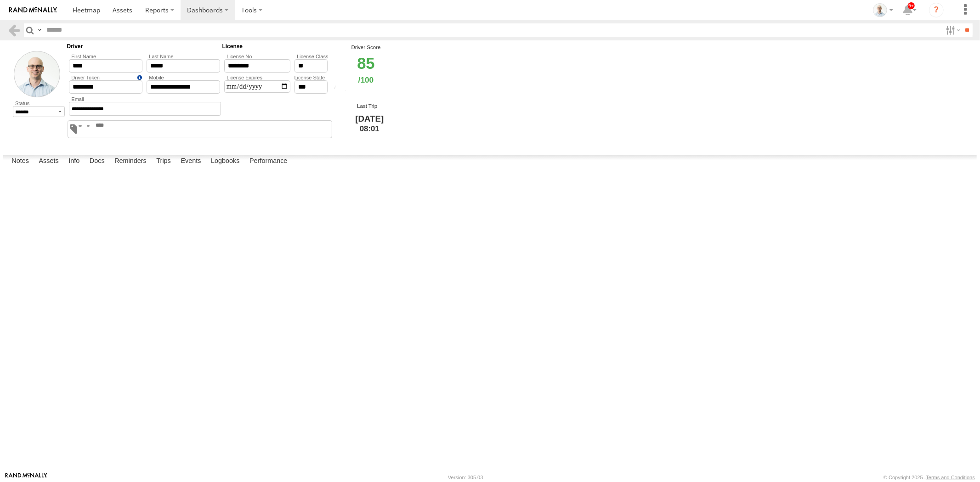 This screenshot has width=980, height=482. What do you see at coordinates (268, 162) in the screenshot?
I see `label: Performance` at bounding box center [268, 162].